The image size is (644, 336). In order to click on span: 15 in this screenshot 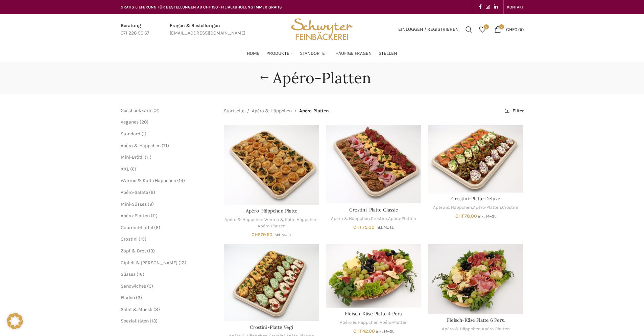, I will do `click(142, 239)`.